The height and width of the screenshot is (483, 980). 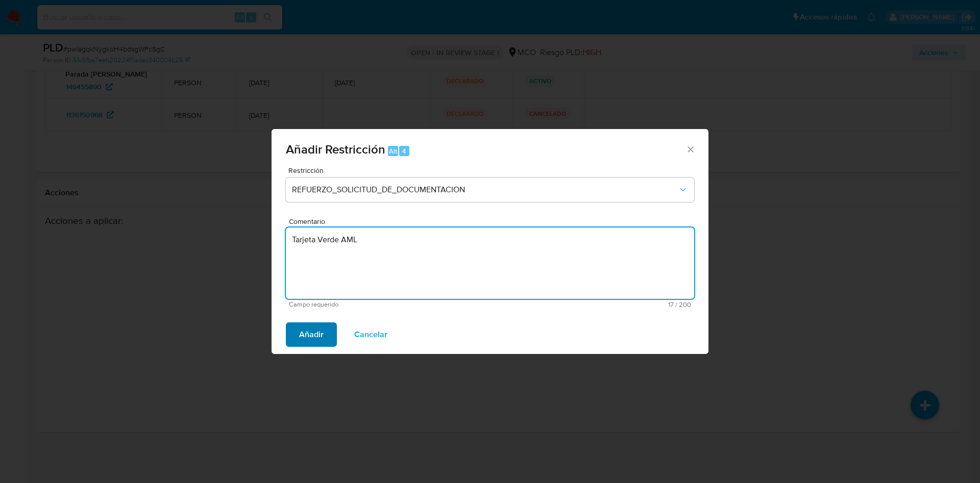 I want to click on span: Añadir, so click(x=311, y=335).